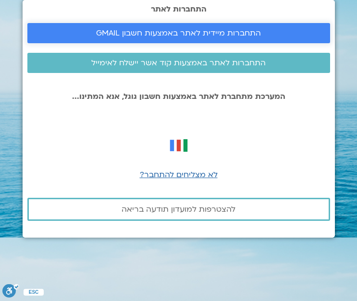 This screenshot has width=357, height=301. I want to click on a: לא מצליחים להתחבר?, so click(179, 175).